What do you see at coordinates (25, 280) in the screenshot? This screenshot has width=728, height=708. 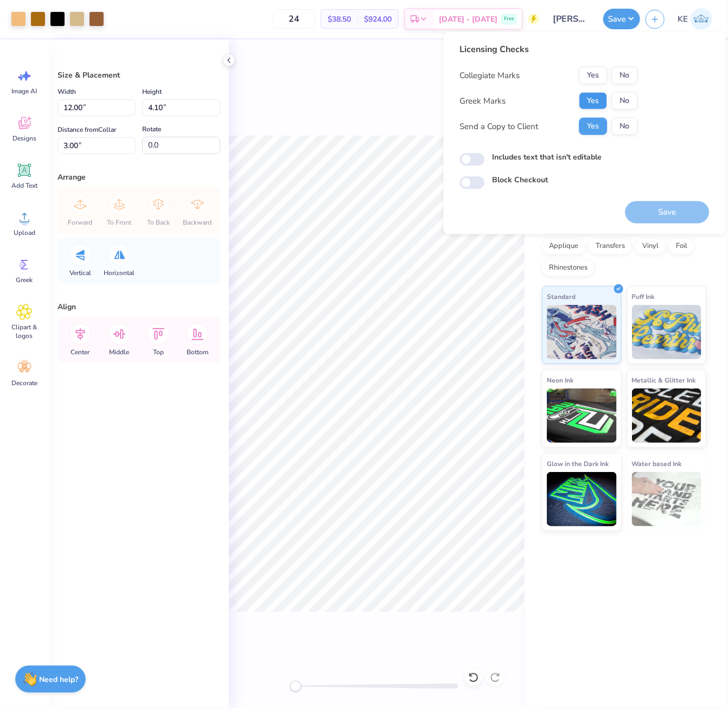 I see `span: Greek` at bounding box center [25, 280].